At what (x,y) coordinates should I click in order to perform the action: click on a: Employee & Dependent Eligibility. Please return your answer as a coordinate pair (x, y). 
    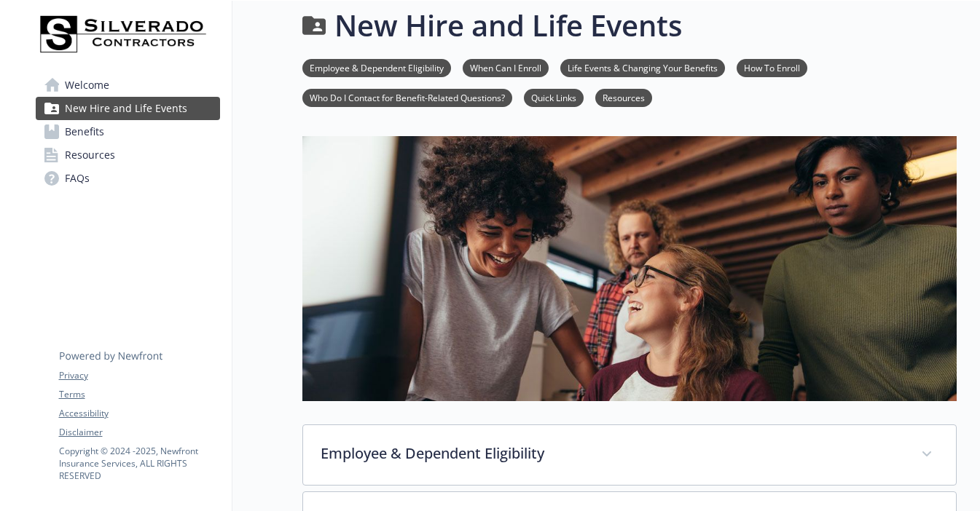
    Looking at the image, I should click on (376, 67).